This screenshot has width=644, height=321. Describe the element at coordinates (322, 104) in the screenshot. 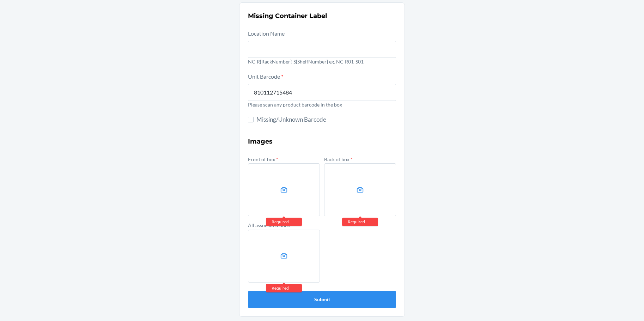

I see `p: Please scan any product barcode in the box` at that location.